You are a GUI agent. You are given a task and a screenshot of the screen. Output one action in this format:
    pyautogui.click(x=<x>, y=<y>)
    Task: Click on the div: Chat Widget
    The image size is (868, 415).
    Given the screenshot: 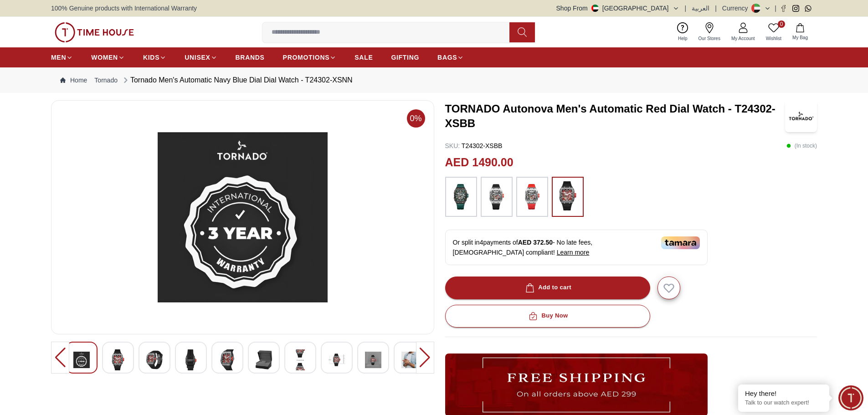 What is the action you would take?
    pyautogui.click(x=850, y=398)
    